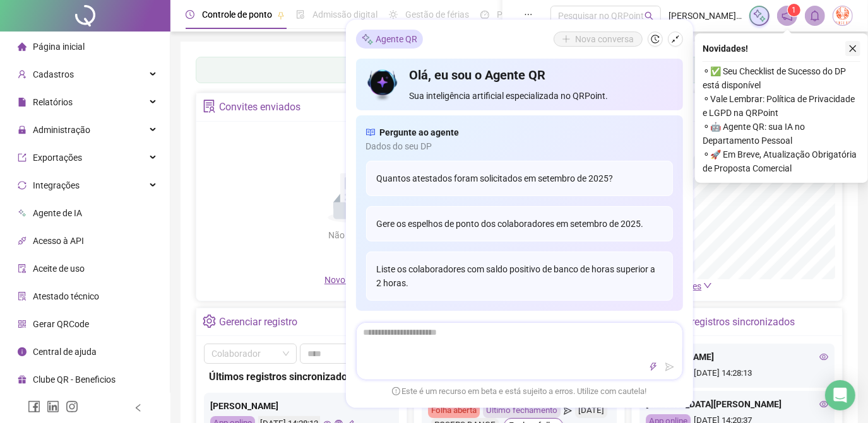  Describe the element at coordinates (389, 39) in the screenshot. I see `div: Agente QR` at that location.